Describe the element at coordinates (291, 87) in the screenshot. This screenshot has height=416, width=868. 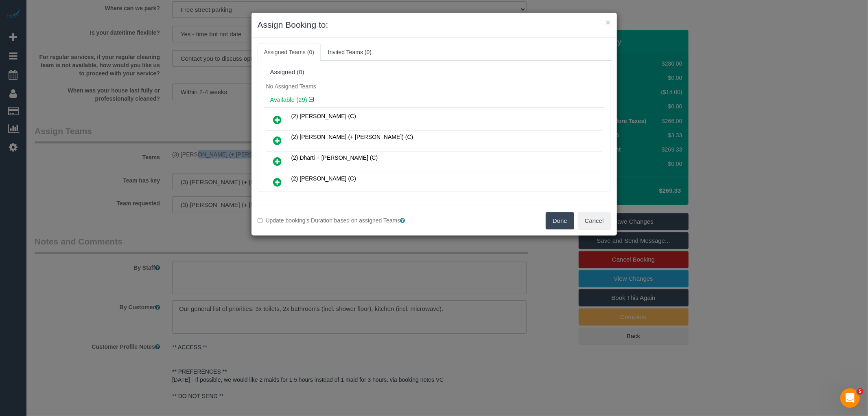
I see `span: No Assigned Teams` at that location.